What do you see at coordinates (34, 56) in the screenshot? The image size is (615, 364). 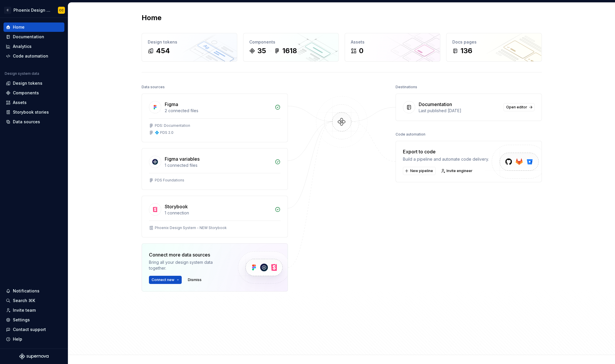 I see `a: Code automation` at bounding box center [34, 56].